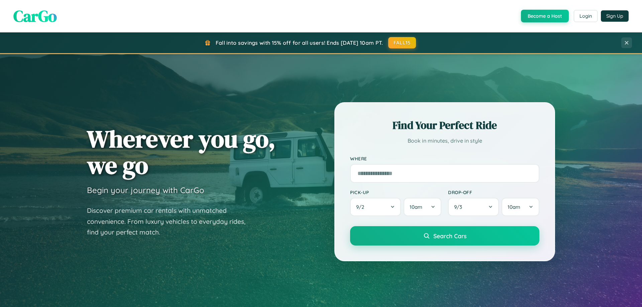 The image size is (642, 307). I want to click on h1: Wherever you go, we go, so click(181, 152).